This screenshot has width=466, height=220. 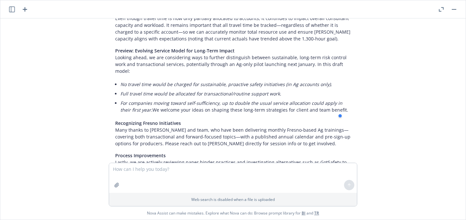 I want to click on p: Lastly, we are actively reviewing paper binder practices and investigating alternatives such as G..., so click(x=233, y=162).